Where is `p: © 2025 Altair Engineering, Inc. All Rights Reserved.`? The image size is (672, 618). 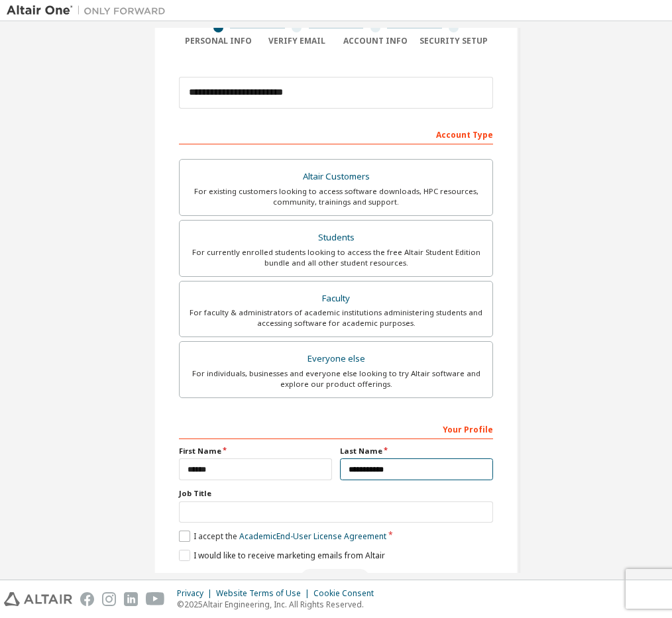
p: © 2025 Altair Engineering, Inc. All Rights Reserved. is located at coordinates (279, 605).